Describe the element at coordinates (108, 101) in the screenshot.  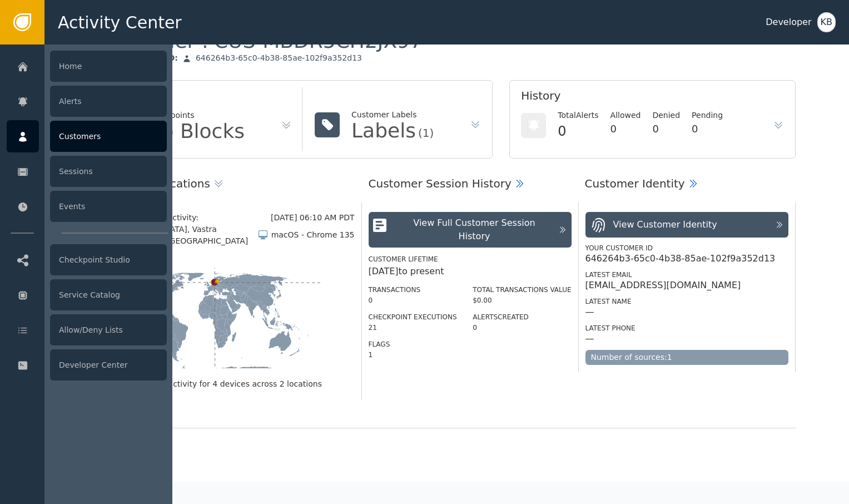
I see `div: Alerts` at that location.